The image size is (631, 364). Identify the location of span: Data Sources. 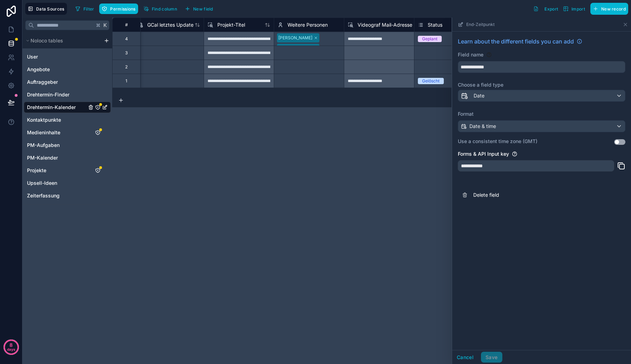
(50, 9).